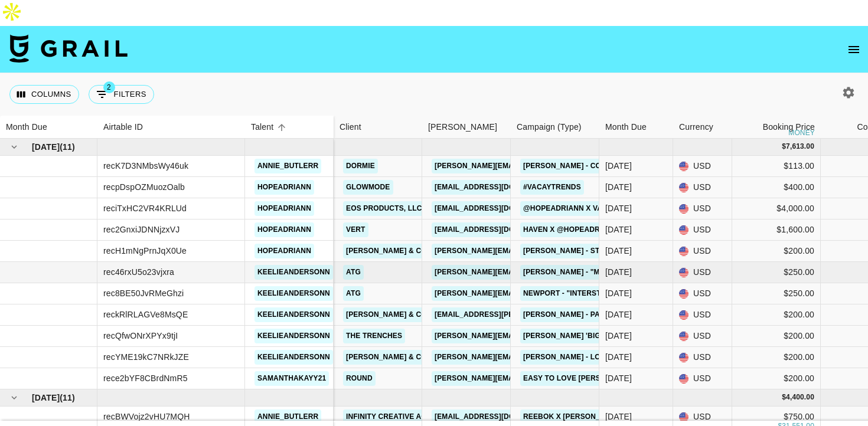 The width and height of the screenshot is (868, 426). Describe the element at coordinates (777, 166) in the screenshot. I see `div: $113.00` at that location.